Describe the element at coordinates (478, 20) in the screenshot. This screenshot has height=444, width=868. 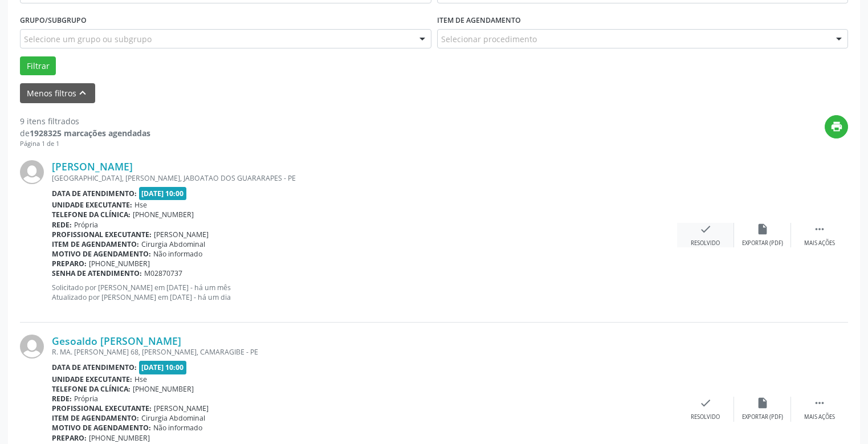
I see `label: Item de agendamento` at that location.